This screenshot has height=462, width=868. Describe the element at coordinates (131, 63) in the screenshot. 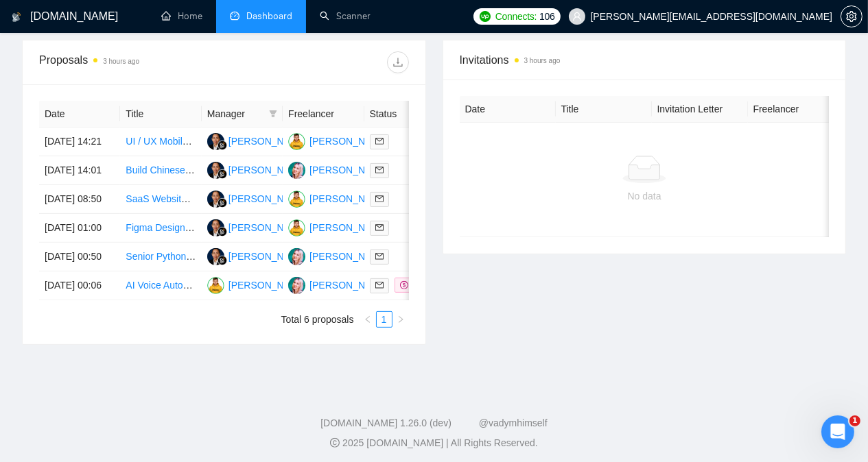

I see `div: Proposals` at that location.